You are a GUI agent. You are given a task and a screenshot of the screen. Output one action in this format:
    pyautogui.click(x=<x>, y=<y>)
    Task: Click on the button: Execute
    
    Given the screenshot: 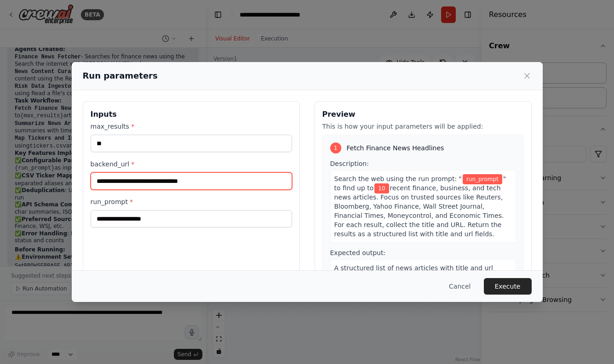 What is the action you would take?
    pyautogui.click(x=508, y=286)
    